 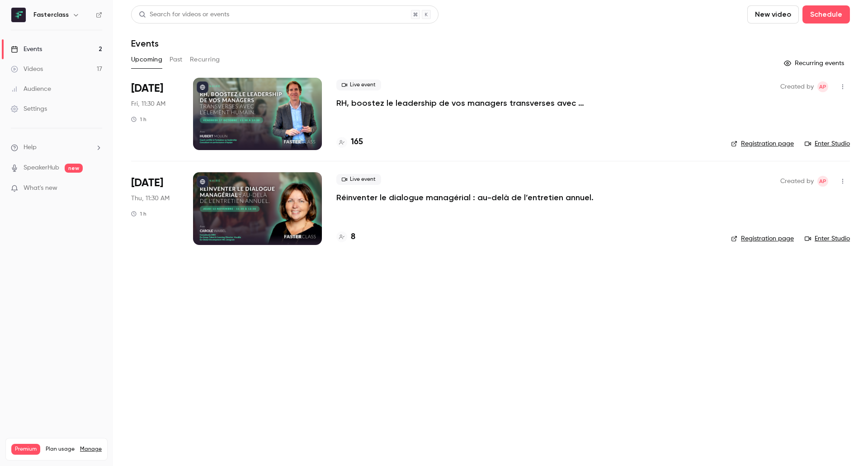 I want to click on div: Nov 13 Thu, 11:30 AM (Europe/Paris), so click(x=155, y=208).